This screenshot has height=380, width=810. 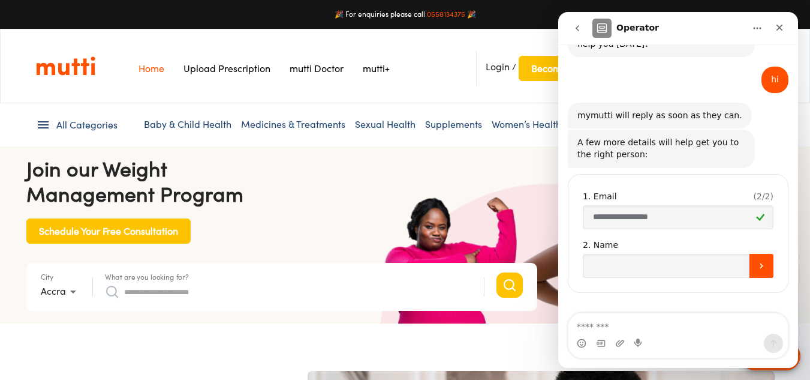 I want to click on span: Login, so click(x=498, y=67).